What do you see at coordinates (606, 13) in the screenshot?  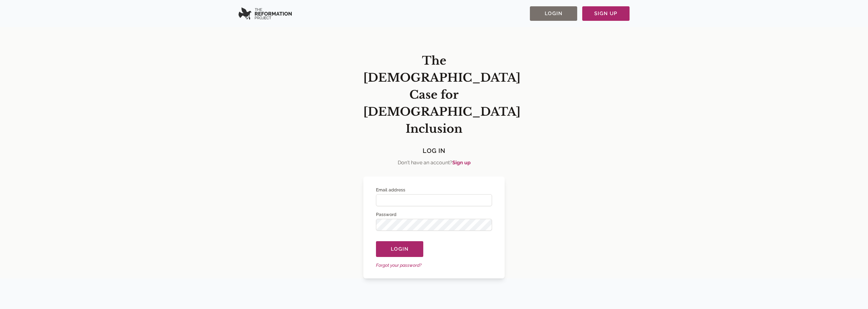 I see `span: Sign Up` at bounding box center [606, 13].